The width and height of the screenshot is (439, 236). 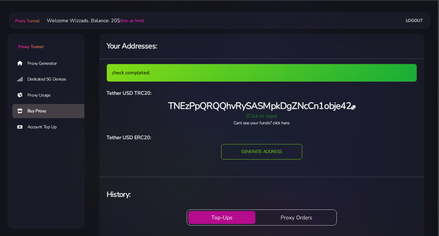 What do you see at coordinates (132, 20) in the screenshot?
I see `a: (top-up here)` at bounding box center [132, 20].